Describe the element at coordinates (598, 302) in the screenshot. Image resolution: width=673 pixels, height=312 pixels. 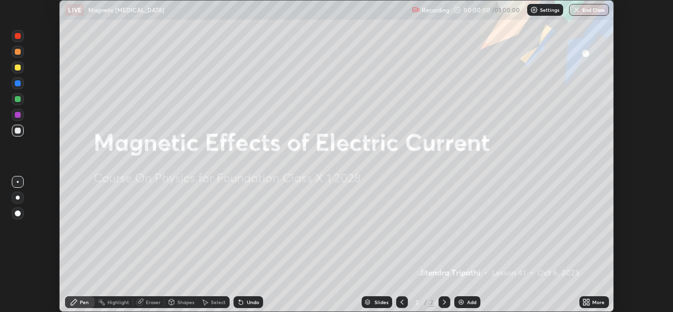
I see `div: More` at that location.